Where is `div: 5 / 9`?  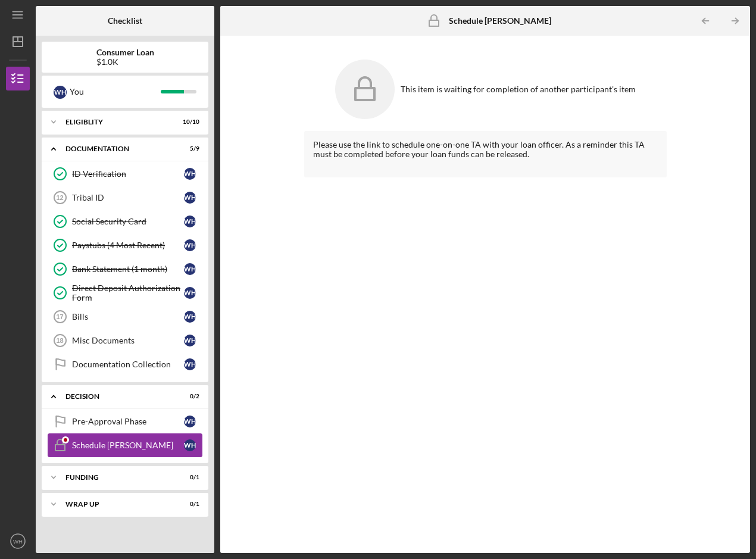 div: 5 / 9 is located at coordinates (188, 149).